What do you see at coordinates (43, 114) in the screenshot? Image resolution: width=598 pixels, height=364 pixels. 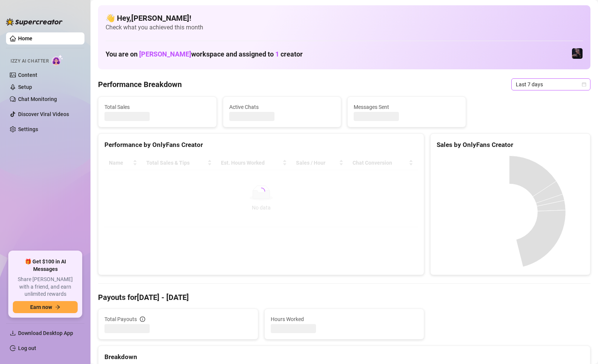 I see `a: Discover Viral Videos` at bounding box center [43, 114].